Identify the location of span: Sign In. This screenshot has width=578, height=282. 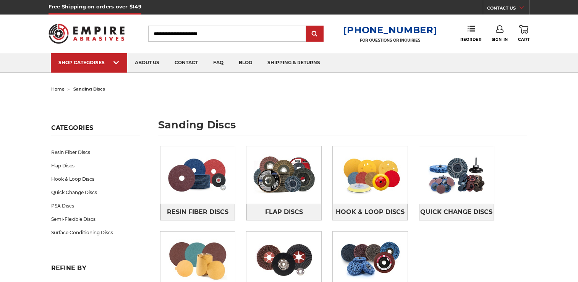
(500, 39).